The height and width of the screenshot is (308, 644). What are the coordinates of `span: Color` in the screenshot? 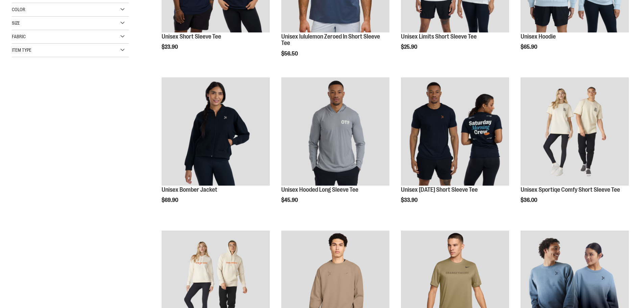 It's located at (18, 10).